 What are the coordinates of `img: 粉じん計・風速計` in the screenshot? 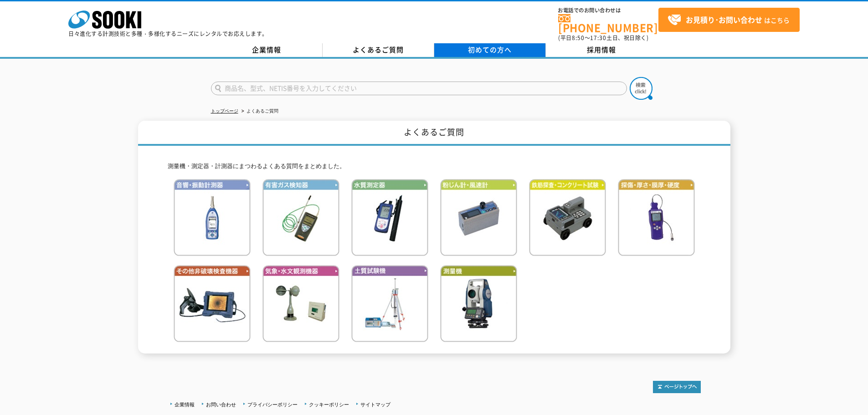 It's located at (479, 217).